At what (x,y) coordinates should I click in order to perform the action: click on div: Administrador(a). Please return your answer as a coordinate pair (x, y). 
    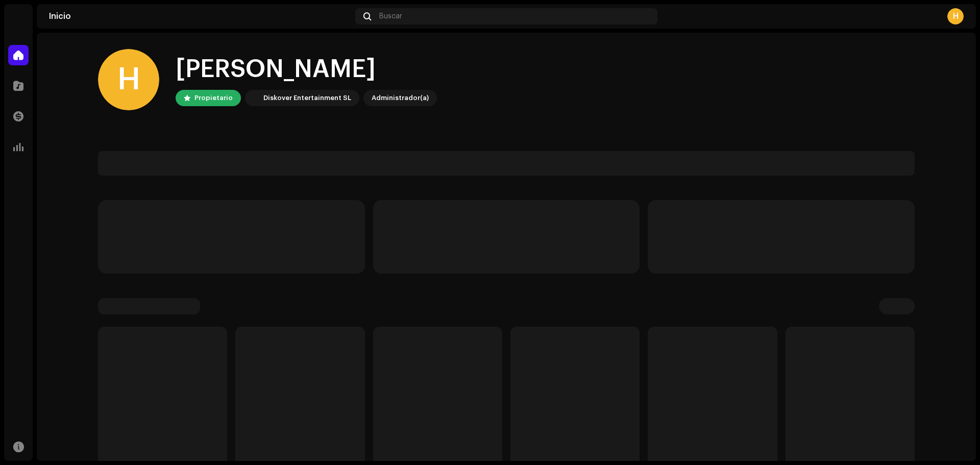
    Looking at the image, I should click on (401, 98).